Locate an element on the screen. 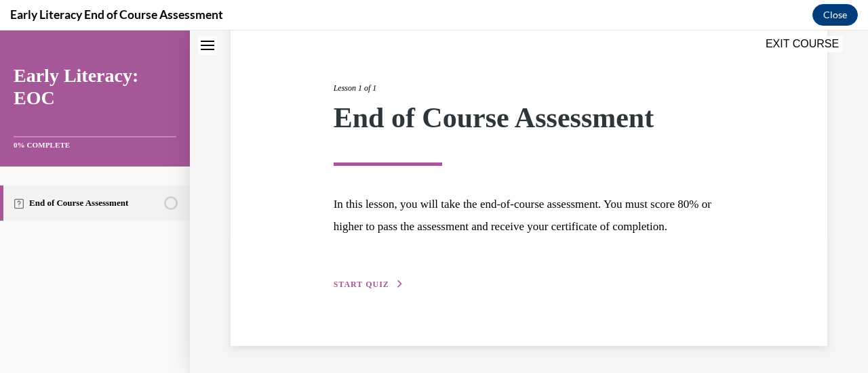 The width and height of the screenshot is (868, 373). span: START QUIZ is located at coordinates (362, 254).